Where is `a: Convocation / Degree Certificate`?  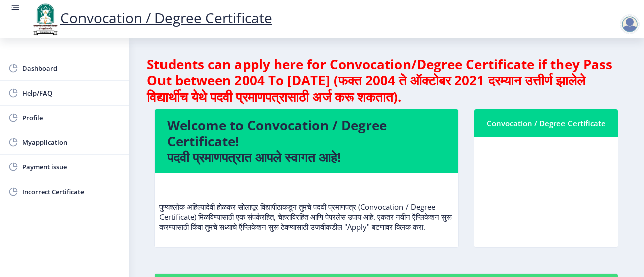
a: Convocation / Degree Certificate is located at coordinates (151, 17).